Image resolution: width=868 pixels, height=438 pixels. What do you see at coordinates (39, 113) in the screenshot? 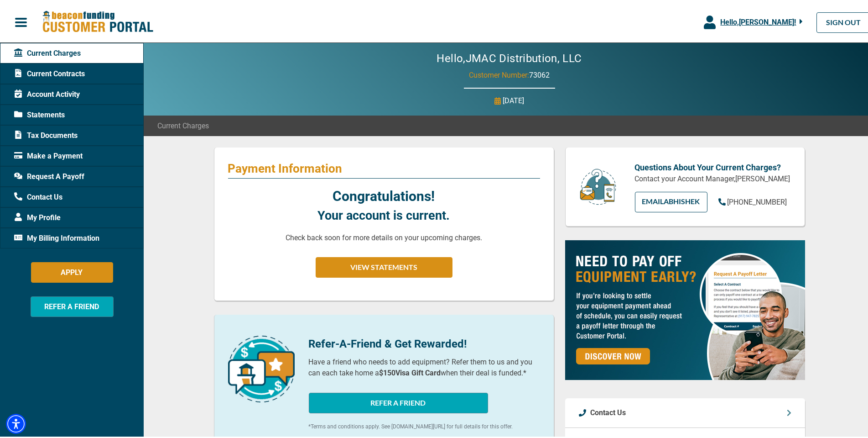
I see `span: Statements` at bounding box center [39, 113].